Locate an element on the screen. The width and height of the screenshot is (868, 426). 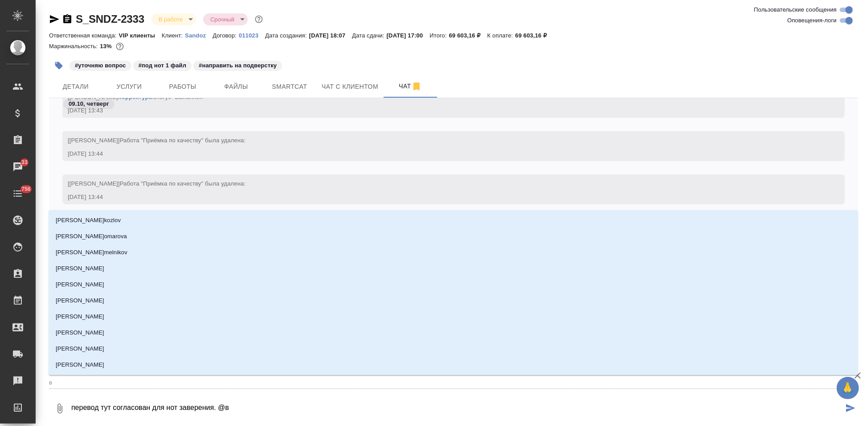
span: Smartcat is located at coordinates (290, 86).